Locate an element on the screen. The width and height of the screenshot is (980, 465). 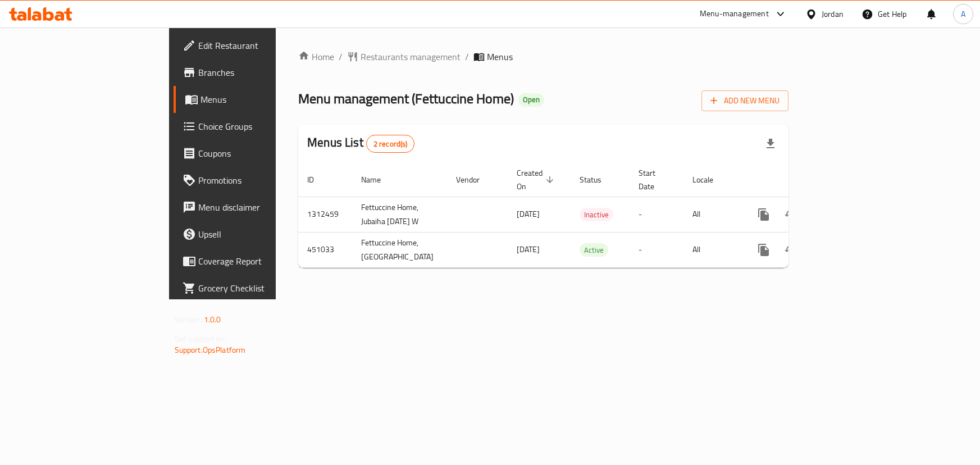
a: Support.OpsPlatform is located at coordinates (210, 350).